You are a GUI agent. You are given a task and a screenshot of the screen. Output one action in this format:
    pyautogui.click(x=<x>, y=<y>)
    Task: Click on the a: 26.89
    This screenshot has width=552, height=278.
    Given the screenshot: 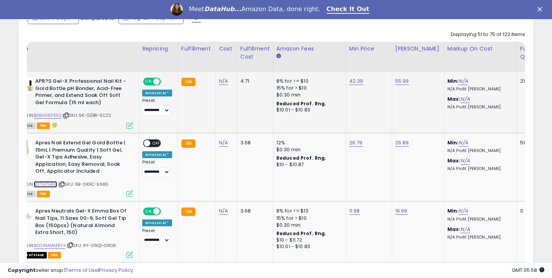 What is the action you would take?
    pyautogui.click(x=402, y=143)
    